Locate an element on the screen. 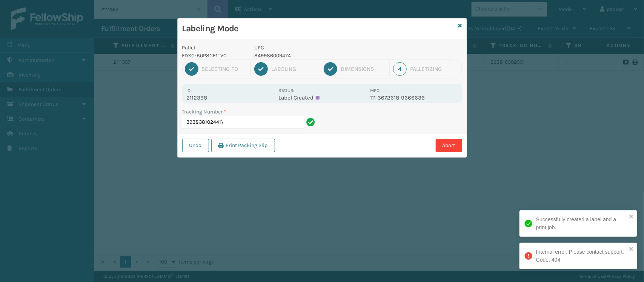  label: Tracking Number is located at coordinates (204, 112).